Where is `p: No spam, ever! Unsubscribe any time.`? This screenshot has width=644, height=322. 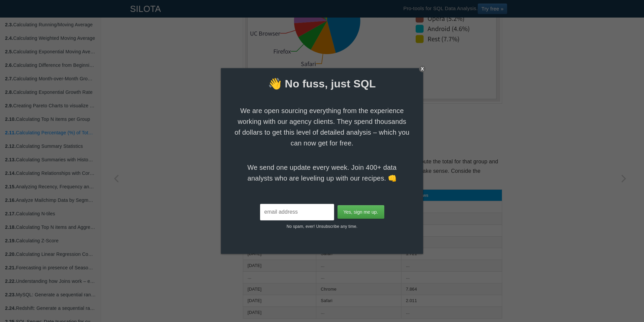 p: No spam, ever! Unsubscribe any time. is located at coordinates (322, 225).